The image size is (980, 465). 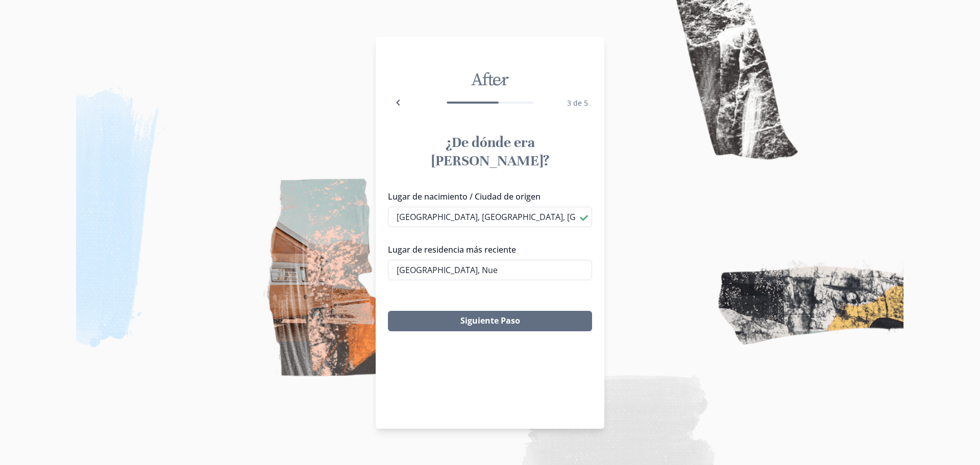 What do you see at coordinates (490, 321) in the screenshot?
I see `button: Siguiente Paso` at bounding box center [490, 321].